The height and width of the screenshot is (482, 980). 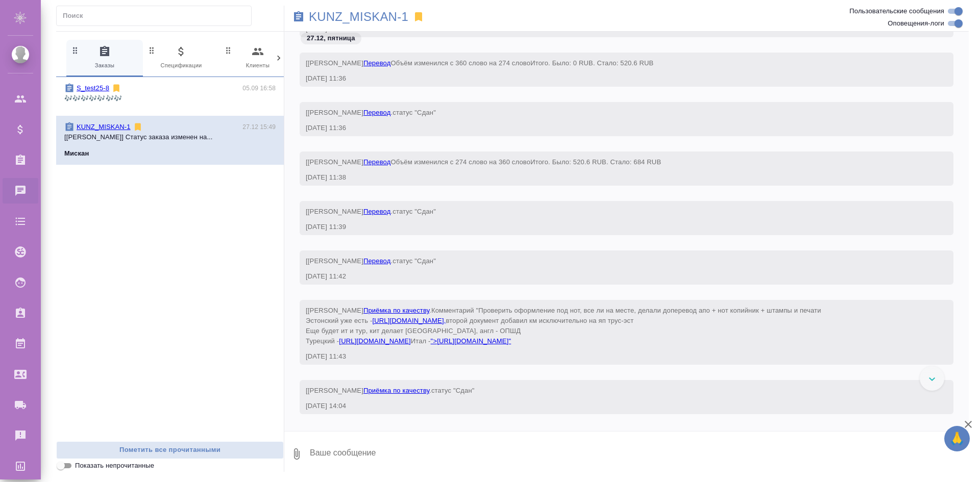 I want to click on span: Спецификации, so click(x=181, y=58).